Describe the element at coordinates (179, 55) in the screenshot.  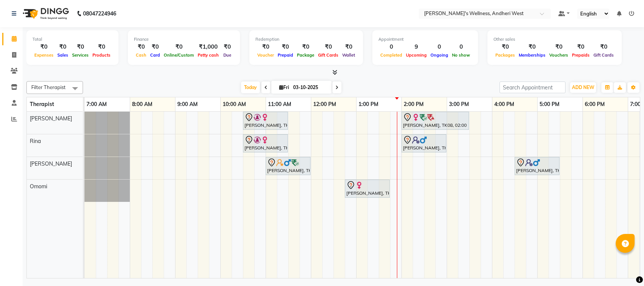
I see `span: Online/Custom` at that location.